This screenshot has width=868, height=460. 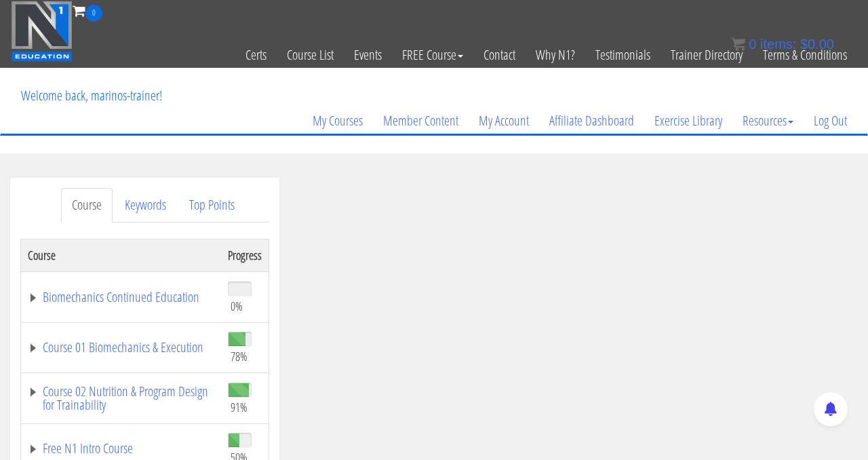 What do you see at coordinates (421, 121) in the screenshot?
I see `a: Member Content` at bounding box center [421, 121].